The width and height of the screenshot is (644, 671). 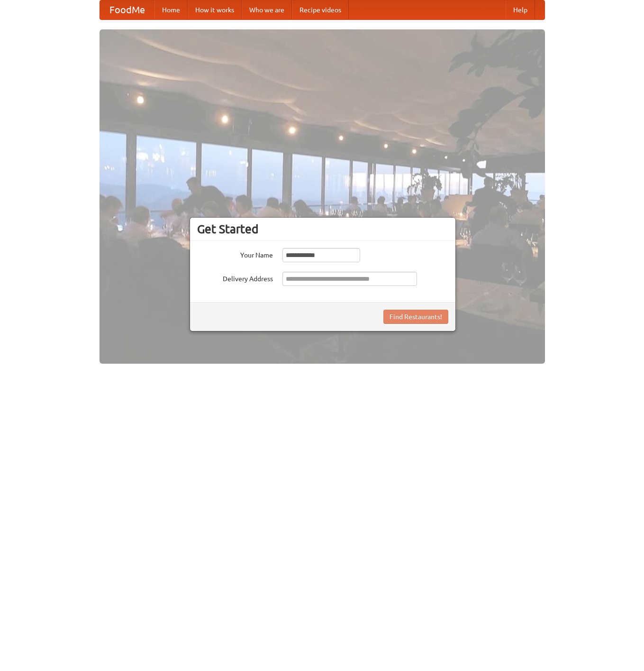 What do you see at coordinates (416, 317) in the screenshot?
I see `button: Find Restaurants!` at bounding box center [416, 317].